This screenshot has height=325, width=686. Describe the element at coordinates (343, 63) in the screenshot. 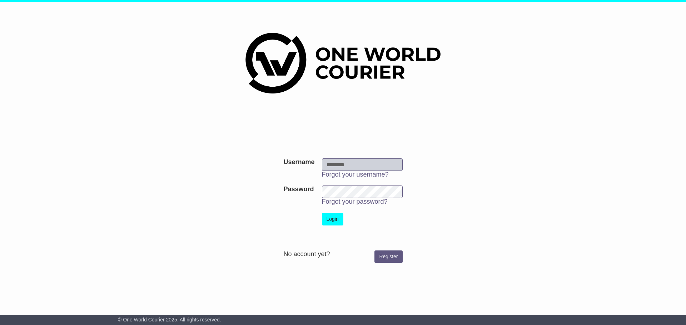

I see `img: One World` at that location.